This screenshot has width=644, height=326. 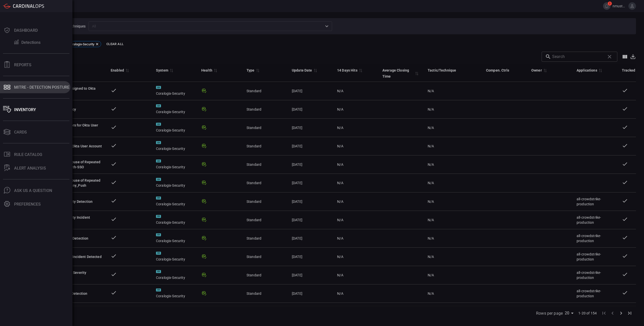 I want to click on span: Sort by Owner ascending, so click(x=545, y=70).